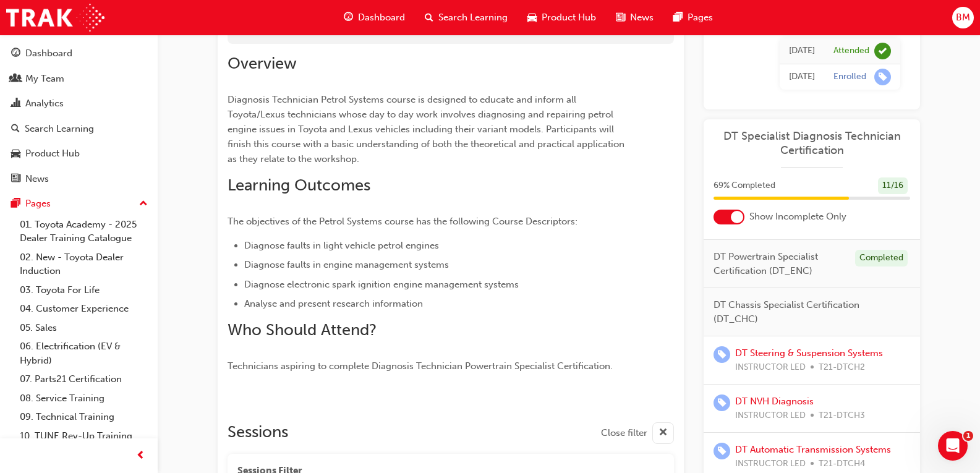 This screenshot has width=980, height=473. Describe the element at coordinates (78, 103) in the screenshot. I see `a: Analytics` at that location.